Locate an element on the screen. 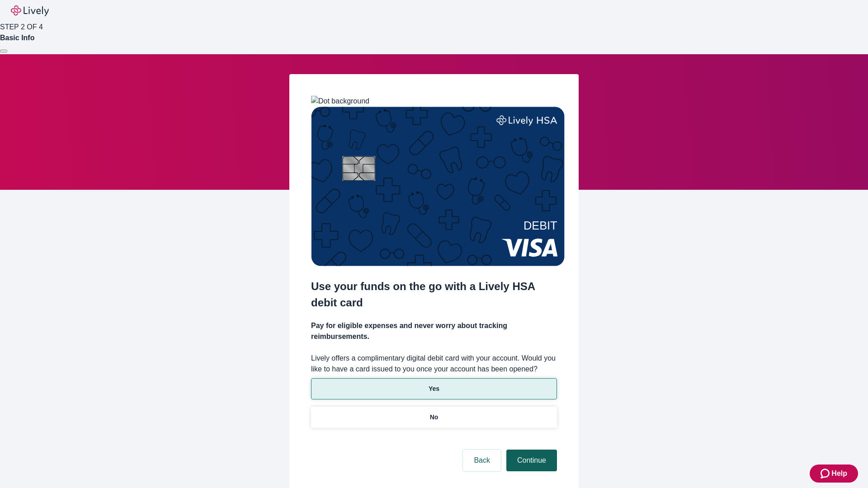 This screenshot has height=488, width=868. p: Yes is located at coordinates (434, 388).